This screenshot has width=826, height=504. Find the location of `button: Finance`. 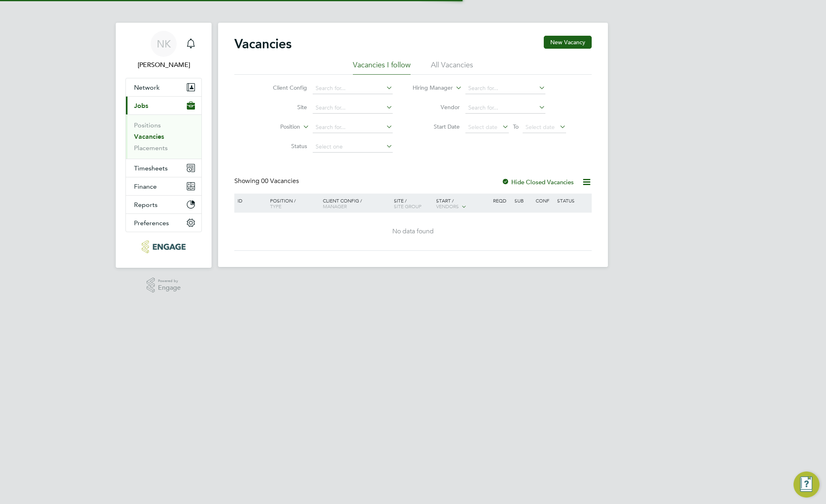

button: Finance is located at coordinates (164, 186).